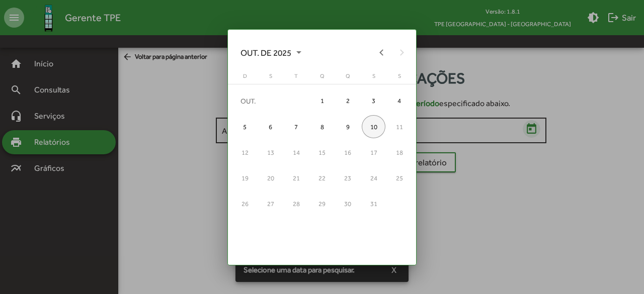 This screenshot has width=644, height=294. What do you see at coordinates (244, 204) in the screenshot?
I see `td: 26 de outubro de 2025` at bounding box center [244, 204].